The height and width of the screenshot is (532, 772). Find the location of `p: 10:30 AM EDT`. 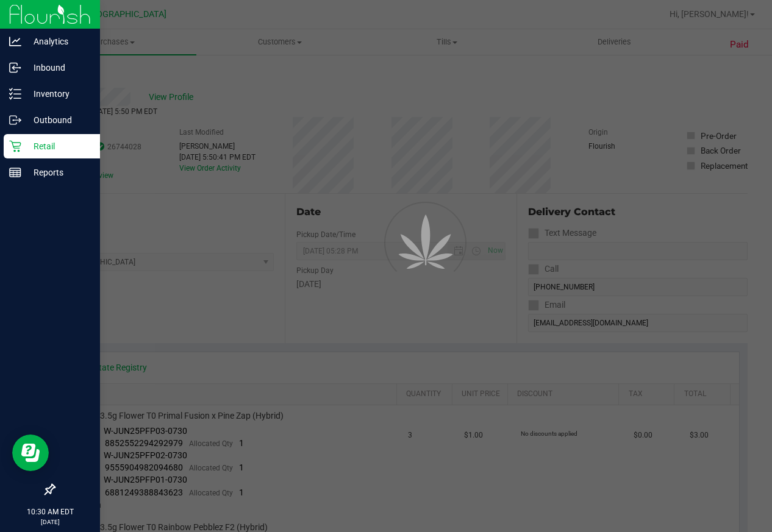

p: 10:30 AM EDT is located at coordinates (50, 511).